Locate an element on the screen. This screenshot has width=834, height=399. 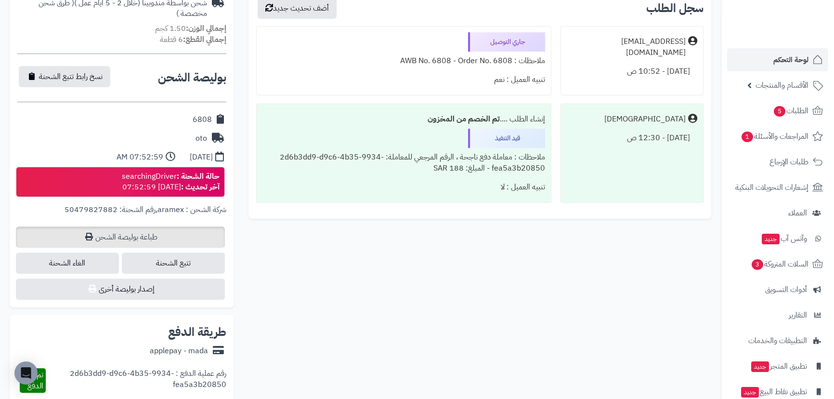
div: Open Intercom Messenger is located at coordinates (26, 373).